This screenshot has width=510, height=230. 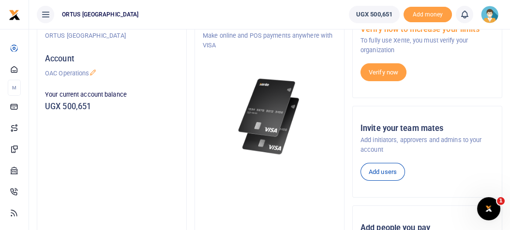 What do you see at coordinates (489, 15) in the screenshot?
I see `img: profile-user` at bounding box center [489, 15].